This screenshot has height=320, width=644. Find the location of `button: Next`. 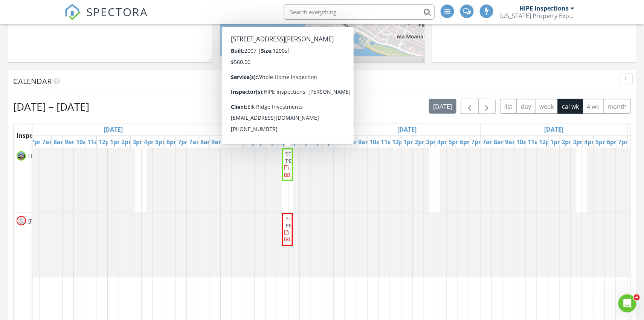

button: Next is located at coordinates (487, 106).